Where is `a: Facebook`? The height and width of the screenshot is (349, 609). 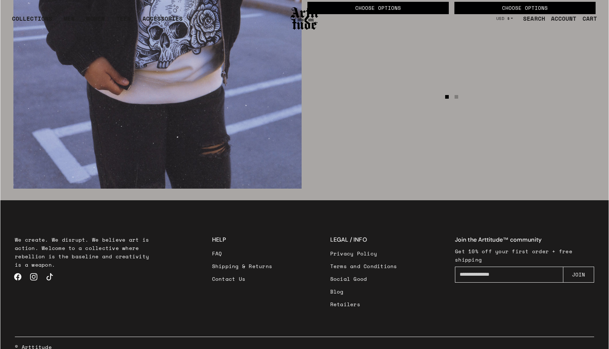
a: Facebook is located at coordinates (18, 277).